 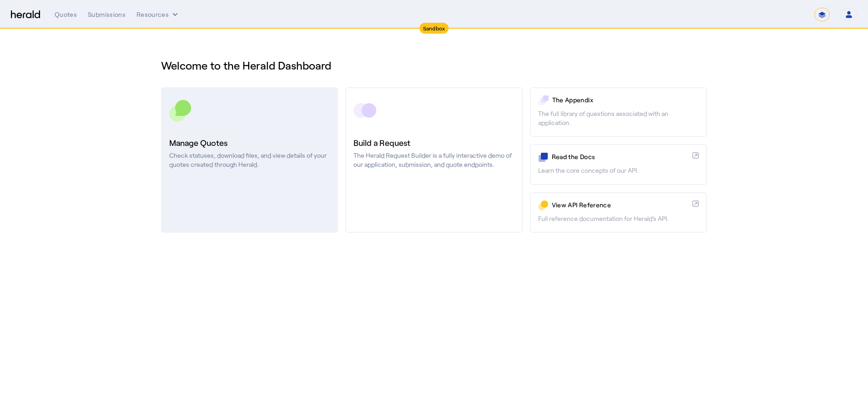 What do you see at coordinates (618, 112) in the screenshot?
I see `a: The AppendixThe full library of questions associated with an application.` at bounding box center [618, 112].